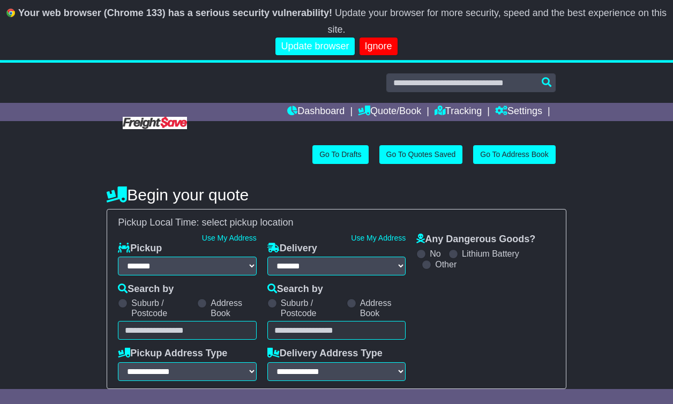 Image resolution: width=673 pixels, height=404 pixels. I want to click on label: Delivery, so click(292, 249).